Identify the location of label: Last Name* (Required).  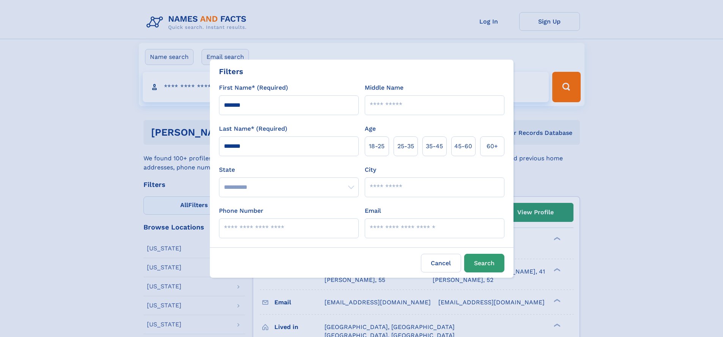
(253, 129).